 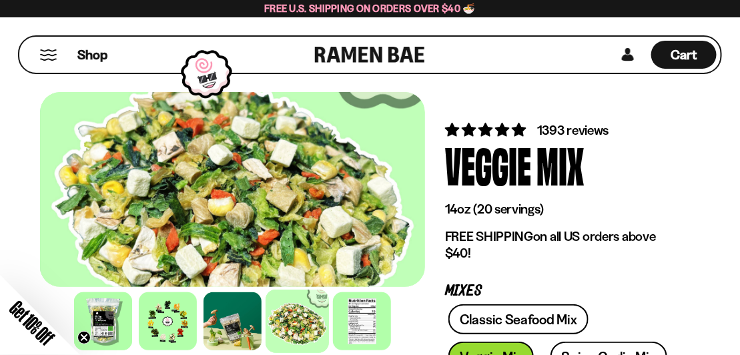 I want to click on a: Classic Seafood Mix, so click(x=518, y=319).